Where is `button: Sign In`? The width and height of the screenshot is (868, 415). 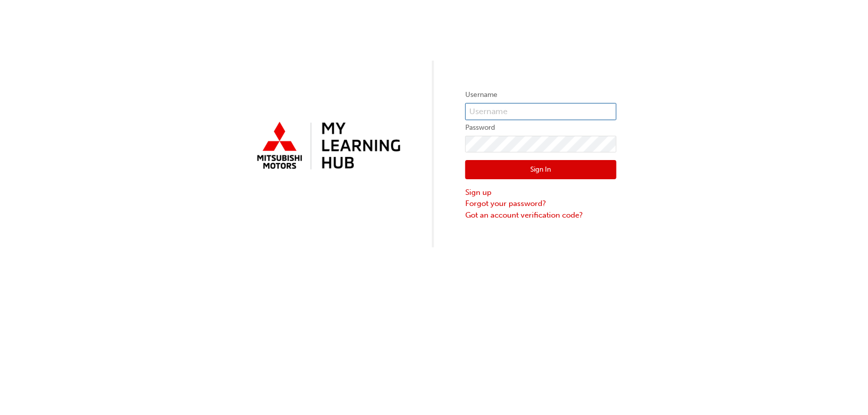 button: Sign In is located at coordinates (541, 170).